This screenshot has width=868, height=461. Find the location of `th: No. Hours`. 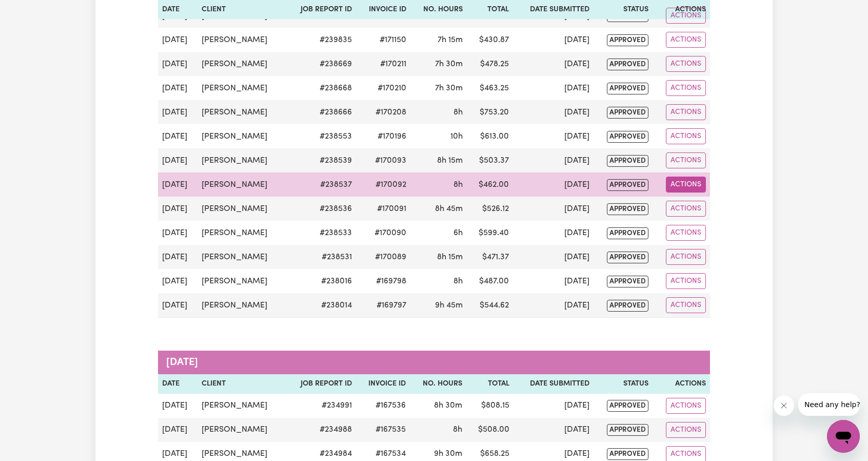

th: No. Hours is located at coordinates (438, 384).